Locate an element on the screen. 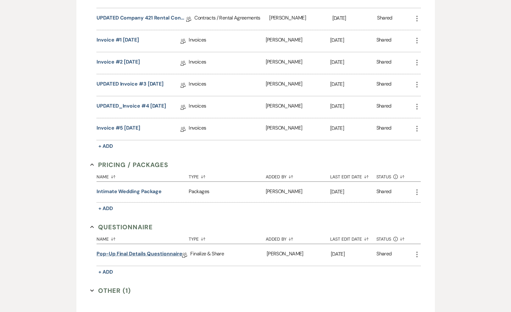 This screenshot has height=312, width=511. div: Packages is located at coordinates (227, 192).